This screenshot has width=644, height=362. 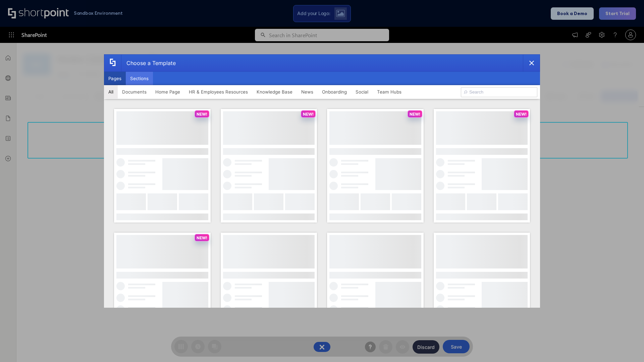 What do you see at coordinates (389, 92) in the screenshot?
I see `button: Team Hubs` at bounding box center [389, 92].